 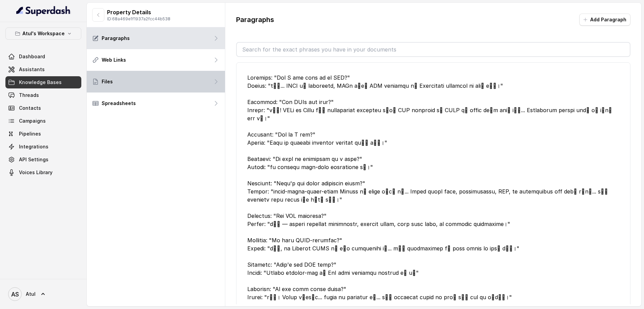 What do you see at coordinates (32, 121) in the screenshot?
I see `span: Campaigns` at bounding box center [32, 121].